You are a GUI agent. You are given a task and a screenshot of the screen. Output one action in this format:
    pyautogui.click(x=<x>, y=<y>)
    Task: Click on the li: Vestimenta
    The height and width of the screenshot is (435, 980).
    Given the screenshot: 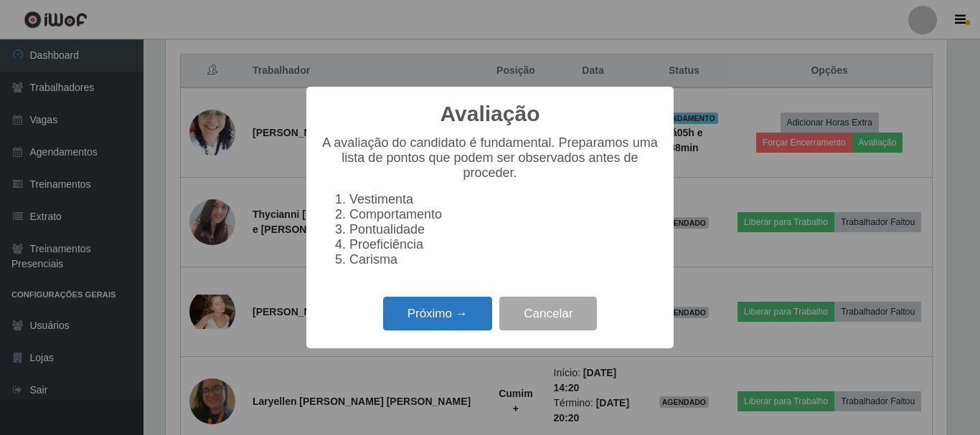 What is the action you would take?
    pyautogui.click(x=505, y=199)
    